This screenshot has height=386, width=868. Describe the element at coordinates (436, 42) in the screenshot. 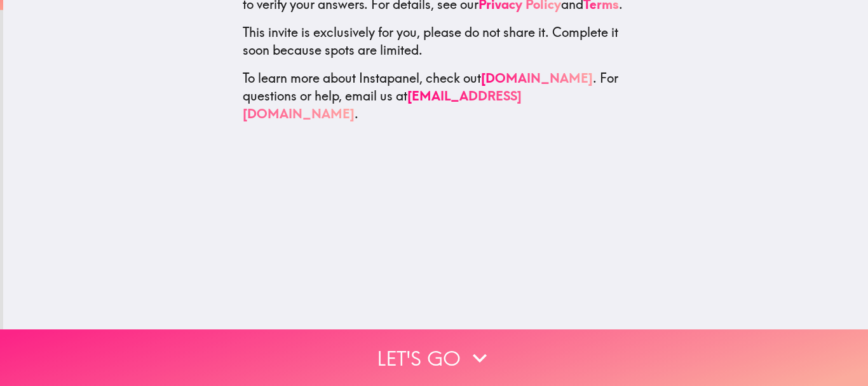

I see `p: This invite is exclusively for you, please do not share it. Complete it soon because spots are li...` at that location.